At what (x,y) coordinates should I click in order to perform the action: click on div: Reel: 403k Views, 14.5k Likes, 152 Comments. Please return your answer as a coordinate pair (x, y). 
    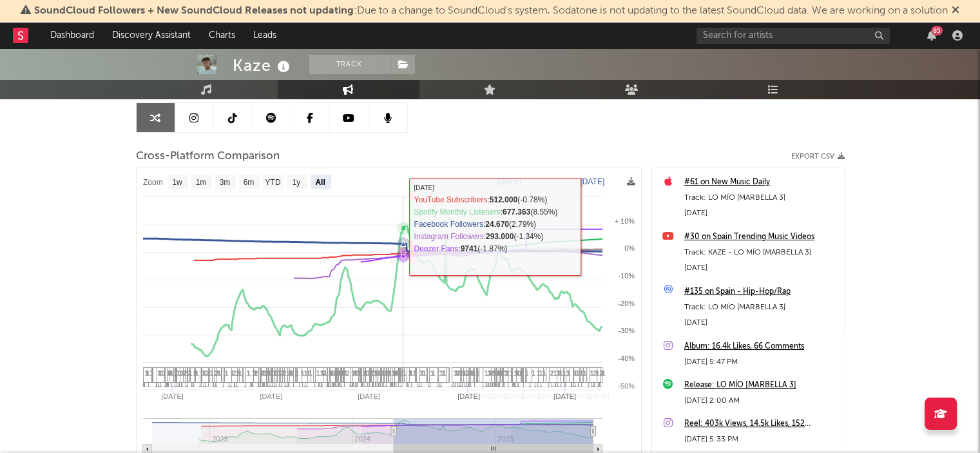
    Looking at the image, I should click on (761, 424).